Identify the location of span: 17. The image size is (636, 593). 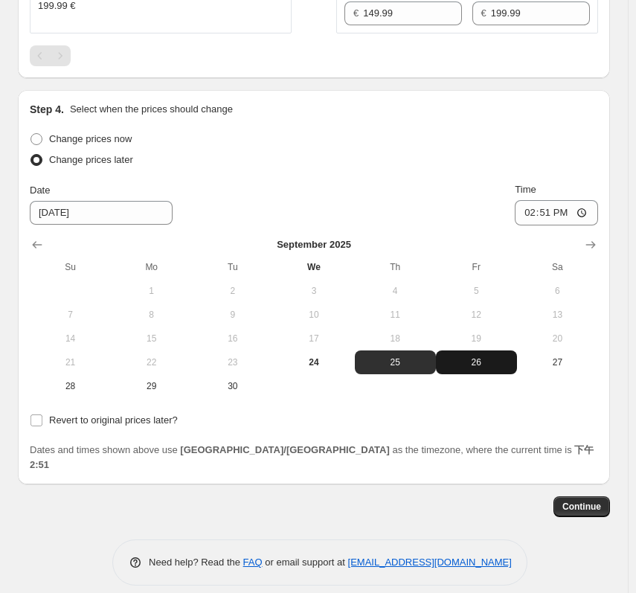
(313, 339).